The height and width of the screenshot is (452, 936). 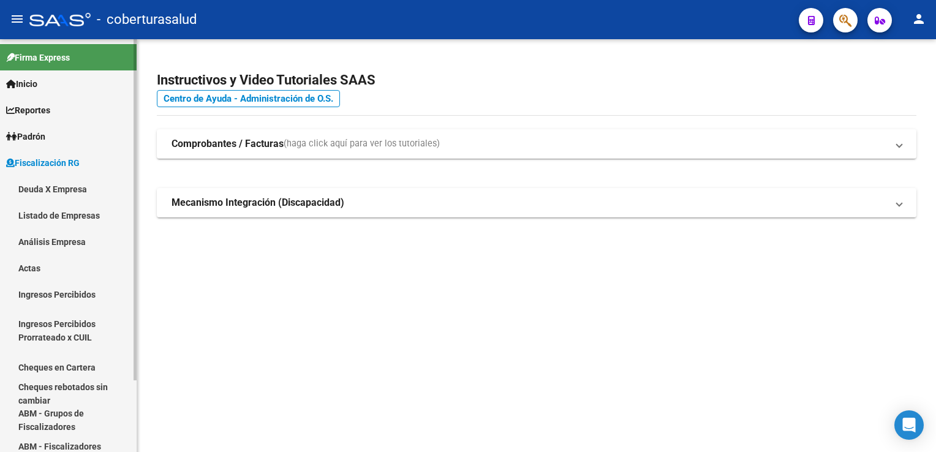 What do you see at coordinates (537, 203) in the screenshot?
I see `mat-expansion-panel-header: Mecanismo Integración (Discapacidad)` at bounding box center [537, 203].